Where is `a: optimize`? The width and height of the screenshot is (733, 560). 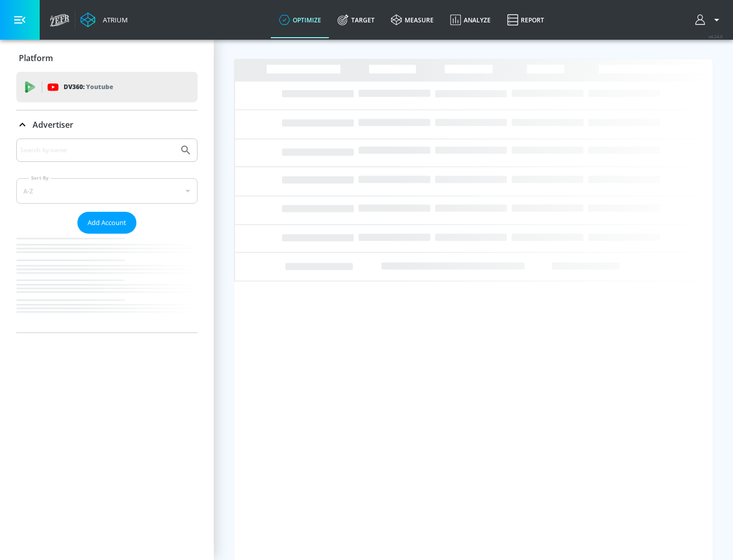 a: optimize is located at coordinates (300, 19).